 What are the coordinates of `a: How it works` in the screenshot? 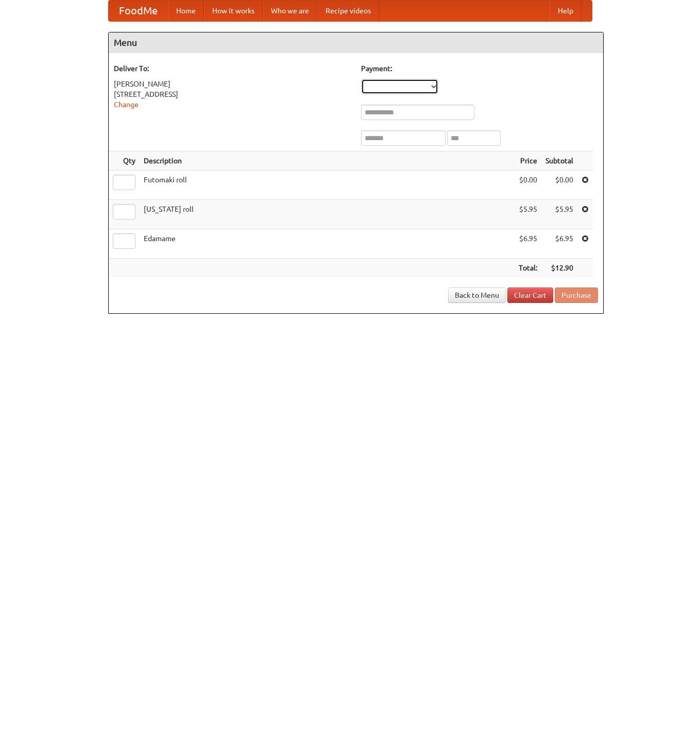 It's located at (233, 11).